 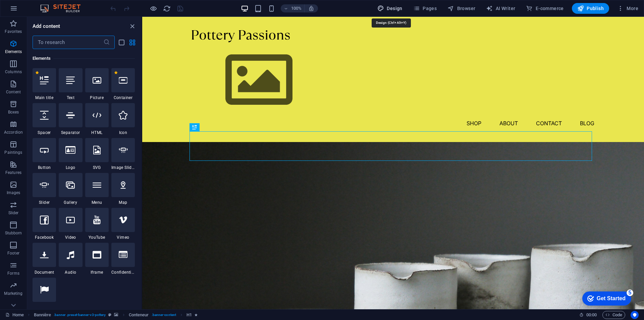 I want to click on span: Confidentiality, so click(x=123, y=272).